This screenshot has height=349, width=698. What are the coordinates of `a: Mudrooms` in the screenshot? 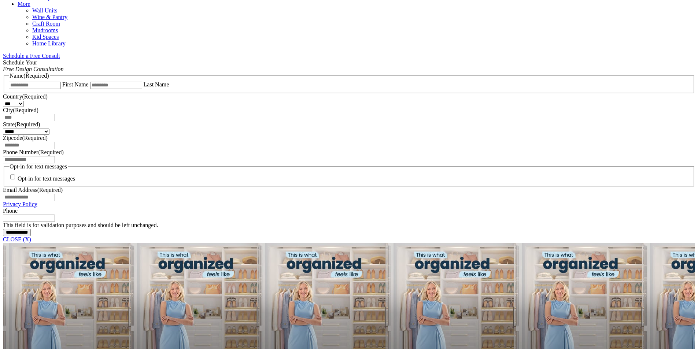 It's located at (45, 30).